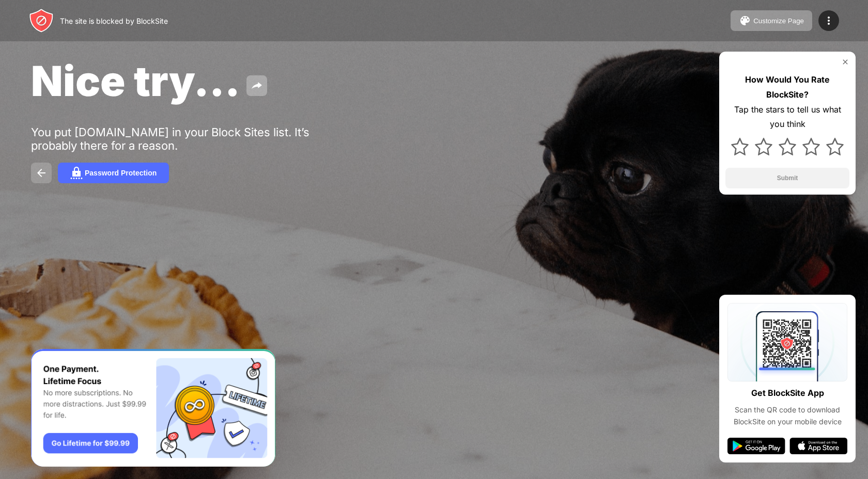 The width and height of the screenshot is (868, 479). Describe the element at coordinates (787, 415) in the screenshot. I see `div: Scan the QR code to download BlockSite on your mobile device` at that location.